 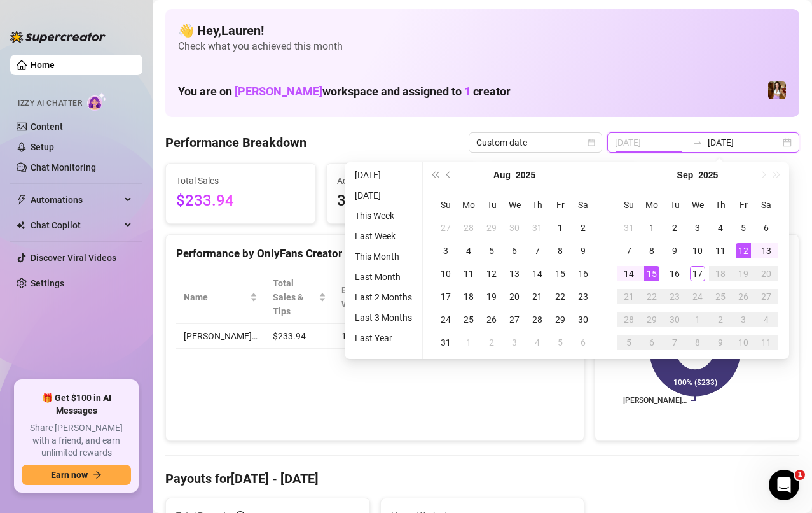 I want to click on div: 6, so click(x=652, y=342).